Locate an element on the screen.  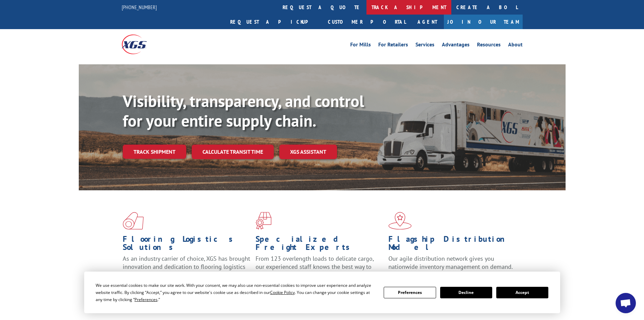
a: For Mills is located at coordinates (360, 46).